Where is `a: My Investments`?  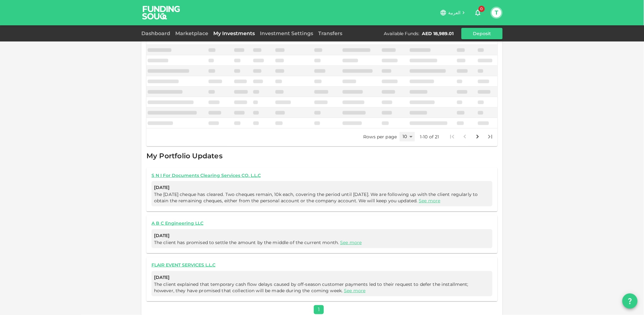 a: My Investments is located at coordinates (233, 34).